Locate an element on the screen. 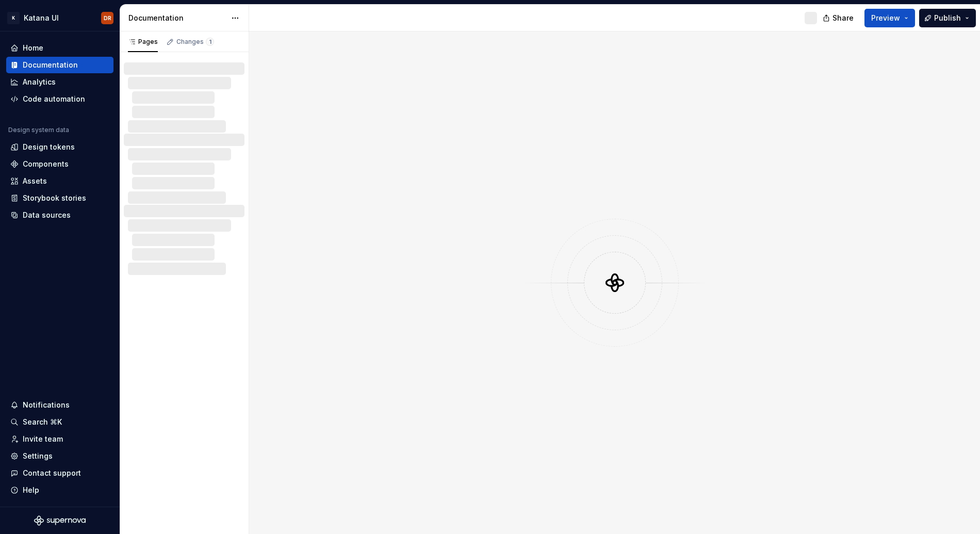  div: Pages is located at coordinates (143, 42).